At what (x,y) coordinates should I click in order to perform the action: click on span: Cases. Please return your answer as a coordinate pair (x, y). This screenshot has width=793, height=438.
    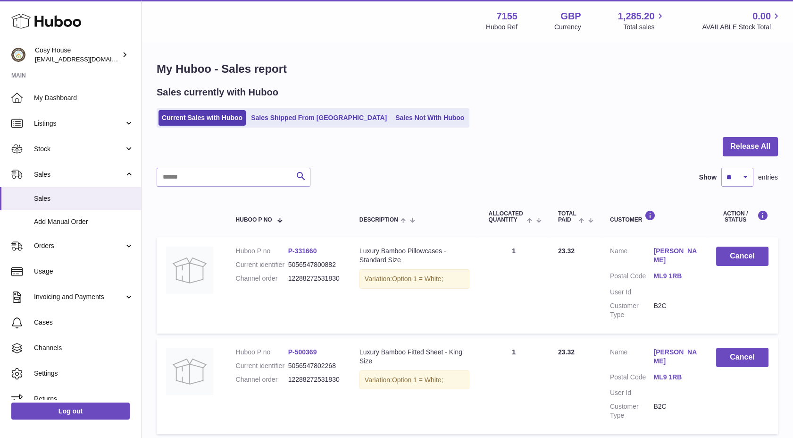
    Looking at the image, I should click on (84, 322).